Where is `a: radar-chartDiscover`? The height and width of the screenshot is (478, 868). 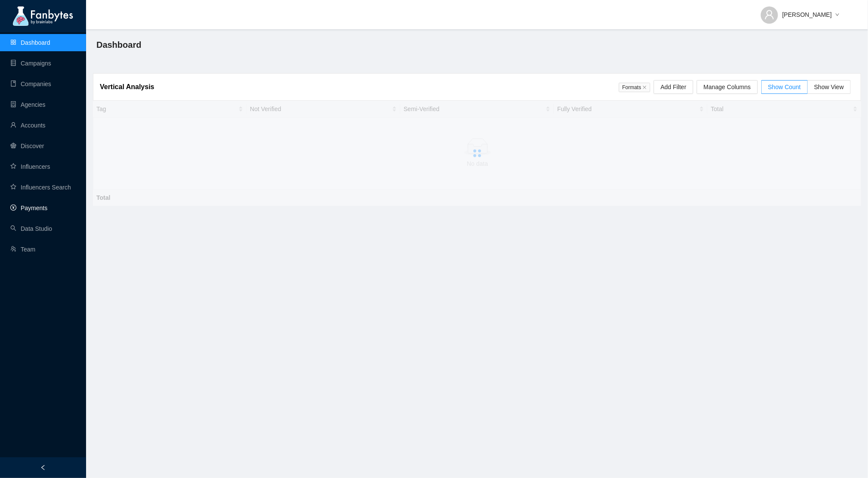
a: radar-chartDiscover is located at coordinates (27, 146).